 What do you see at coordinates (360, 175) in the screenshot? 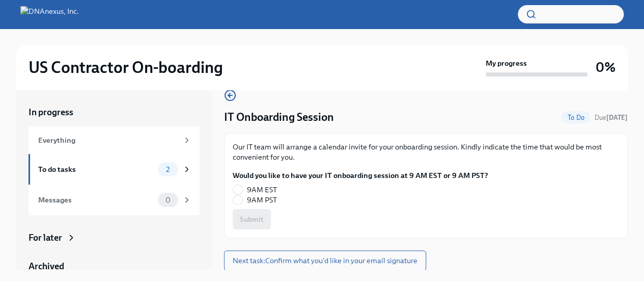
I see `label: Would you like to have your IT onboarding session at 9 AM EST or 9 AM PST?` at bounding box center [360, 175].